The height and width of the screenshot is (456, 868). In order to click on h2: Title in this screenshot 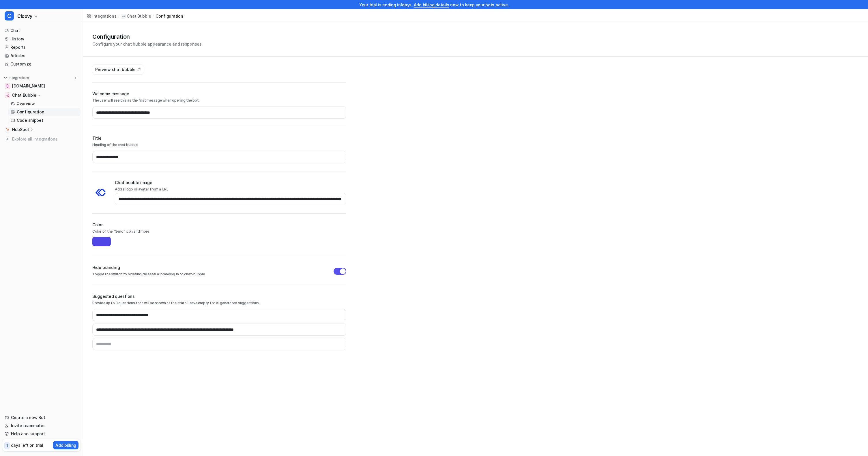, I will do `click(219, 138)`.